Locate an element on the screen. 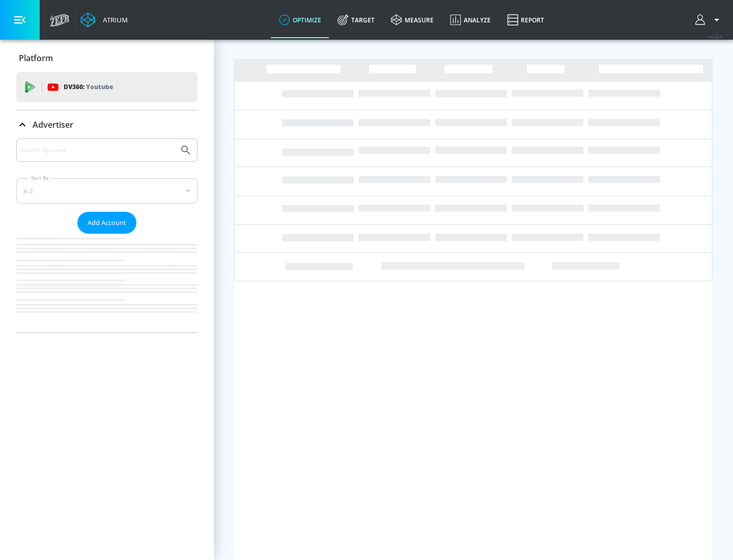  nav: list of Advertiser is located at coordinates (107, 283).